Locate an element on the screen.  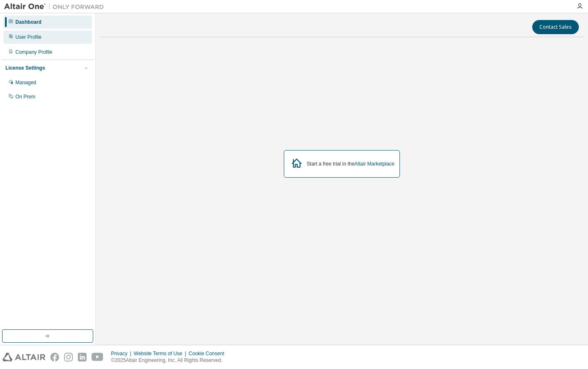
img: facebook.svg is located at coordinates (54, 357).